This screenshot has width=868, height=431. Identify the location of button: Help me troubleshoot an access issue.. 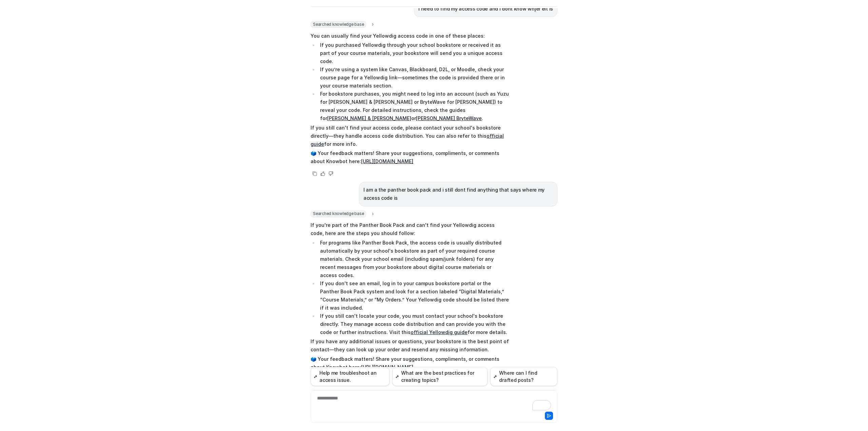
(350, 376).